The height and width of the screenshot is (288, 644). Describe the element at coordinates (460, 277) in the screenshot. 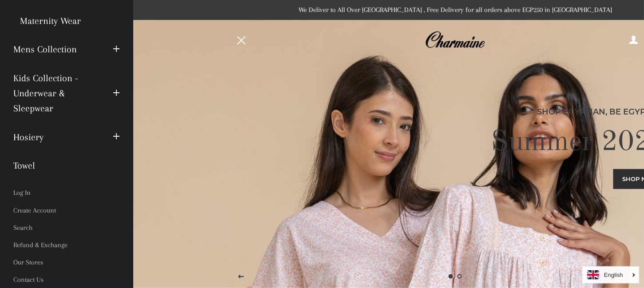

I see `a: Load slide 2` at that location.